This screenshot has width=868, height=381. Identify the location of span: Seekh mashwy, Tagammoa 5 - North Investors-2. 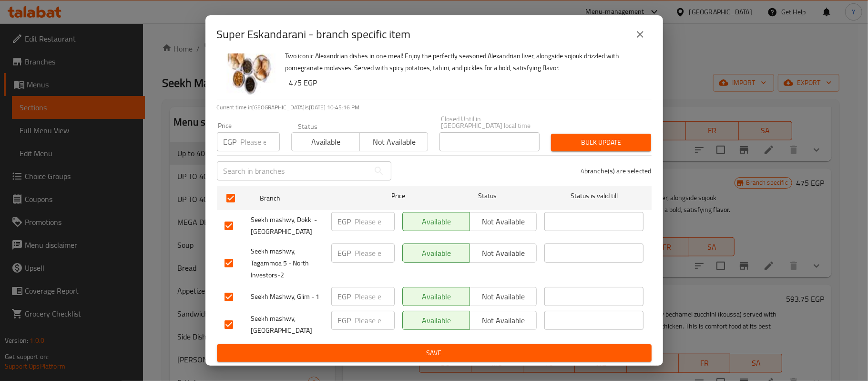
(287, 263).